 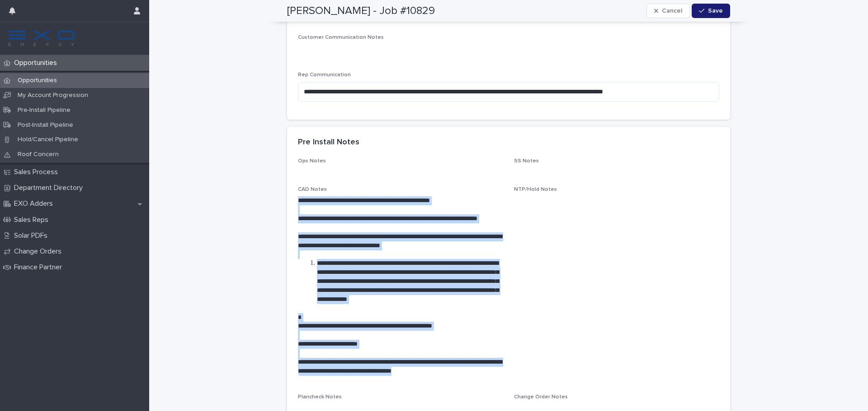 I want to click on p: Solar PDFs, so click(x=32, y=236).